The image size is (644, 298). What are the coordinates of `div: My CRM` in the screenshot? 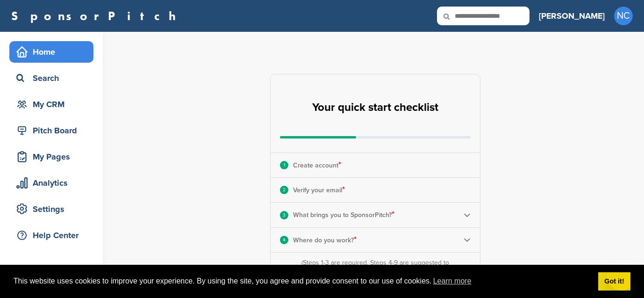 It's located at (54, 104).